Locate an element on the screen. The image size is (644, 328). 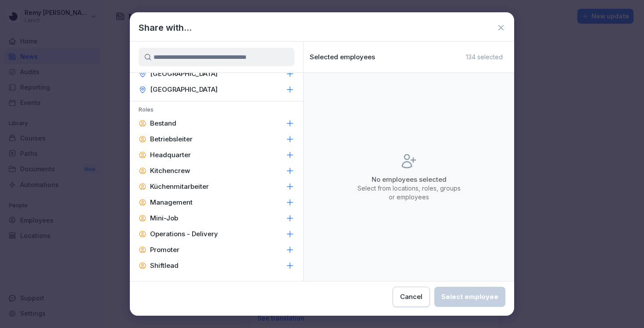
p: Management is located at coordinates (171, 202).